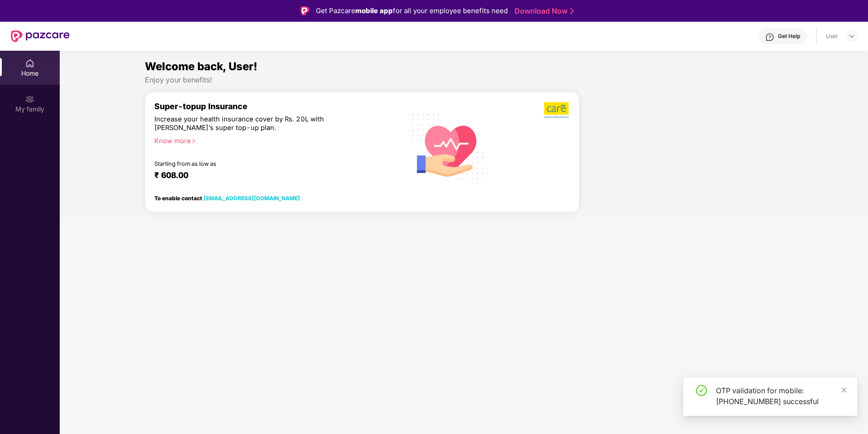 This screenshot has height=434, width=868. What do you see at coordinates (543, 11) in the screenshot?
I see `a: Download Now` at bounding box center [543, 11].